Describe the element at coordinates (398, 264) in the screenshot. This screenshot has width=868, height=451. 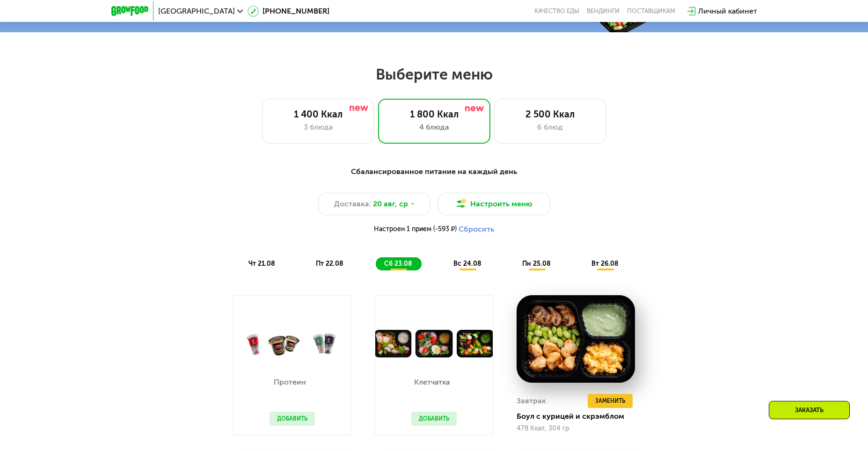
I see `span: сб 23.08` at that location.